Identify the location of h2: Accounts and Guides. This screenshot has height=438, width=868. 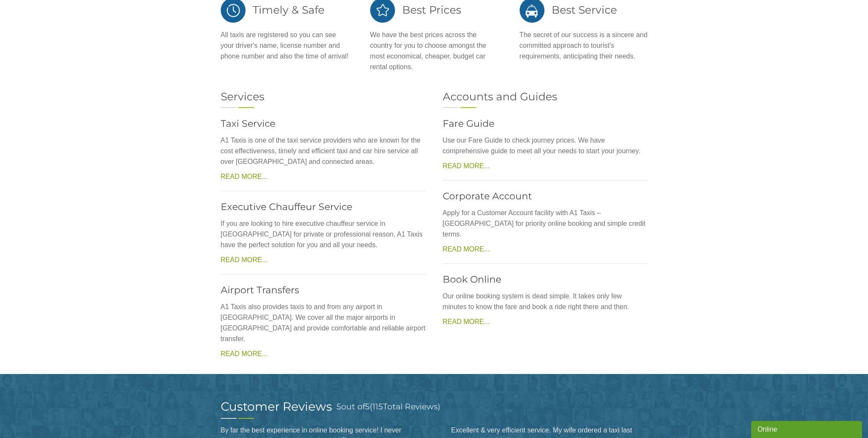
(545, 96).